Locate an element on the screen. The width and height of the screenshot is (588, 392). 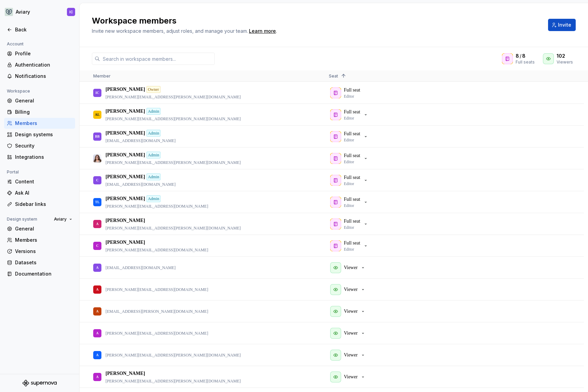
img: Brittany Hogg is located at coordinates (97, 158).